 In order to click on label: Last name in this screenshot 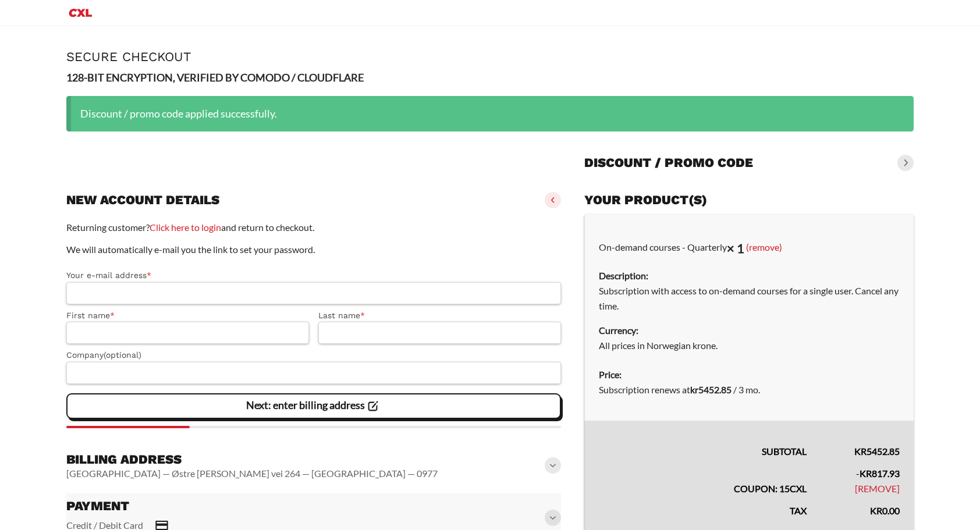, I will do `click(440, 315)`.